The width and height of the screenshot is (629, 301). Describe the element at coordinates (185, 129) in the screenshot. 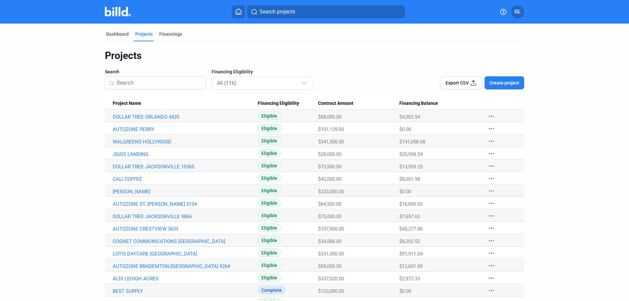

I see `a: AUTOZONE PERRY` at that location.